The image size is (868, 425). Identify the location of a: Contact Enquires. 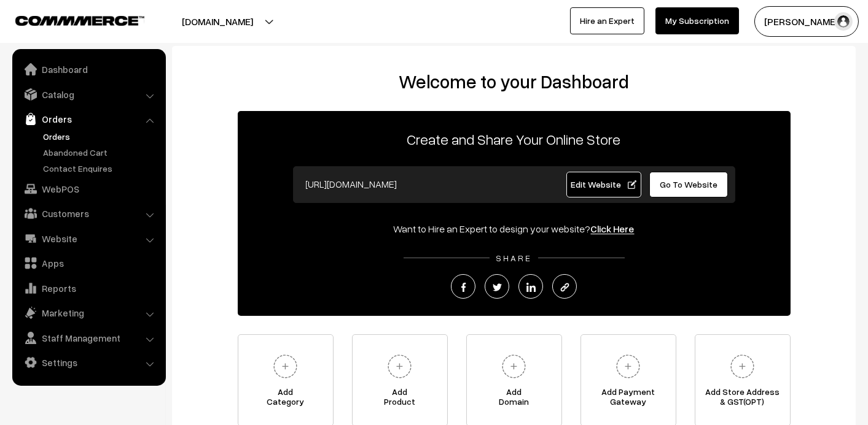
(101, 168).